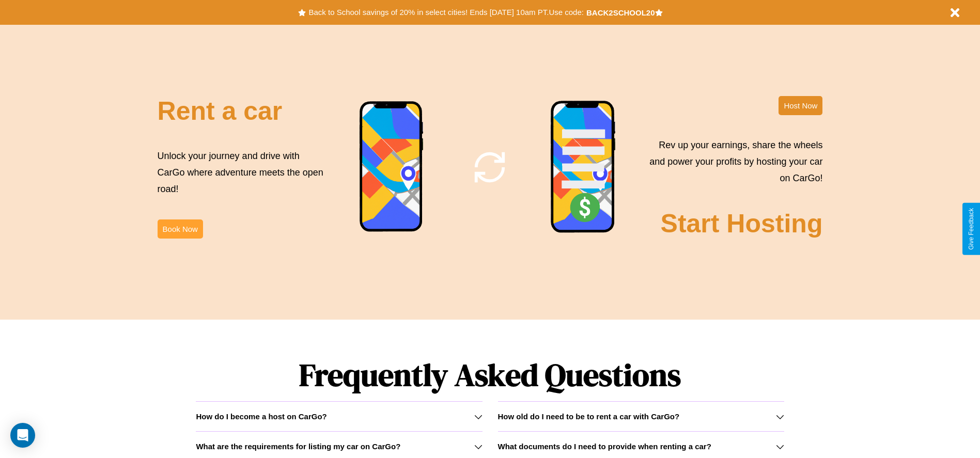  Describe the element at coordinates (733, 162) in the screenshot. I see `p: Rev up your earnings, share the wheels and power your profits by hosting your car on CarGo!` at that location.